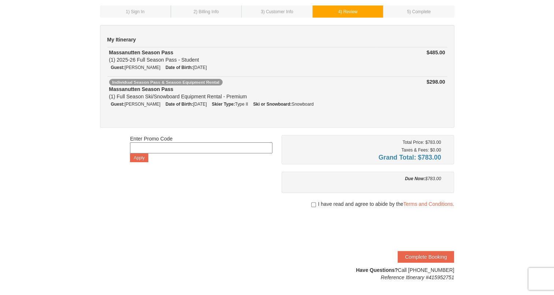  What do you see at coordinates (429, 204) in the screenshot?
I see `a: Terms and Conditions.` at bounding box center [429, 204].